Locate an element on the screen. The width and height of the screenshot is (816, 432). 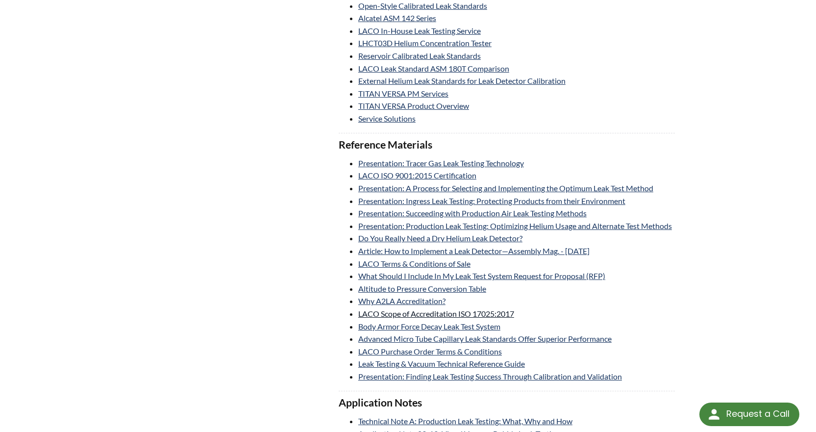
h3: Application Notes is located at coordinates (507, 403).